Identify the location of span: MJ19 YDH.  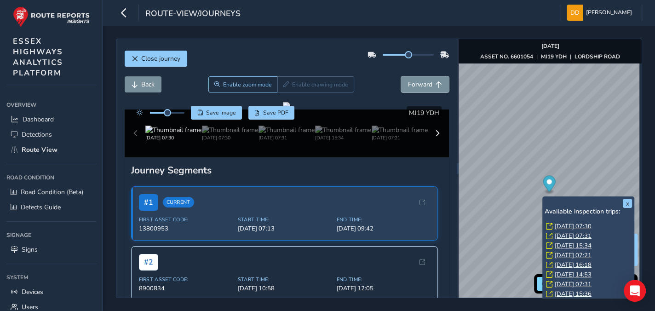
(424, 113).